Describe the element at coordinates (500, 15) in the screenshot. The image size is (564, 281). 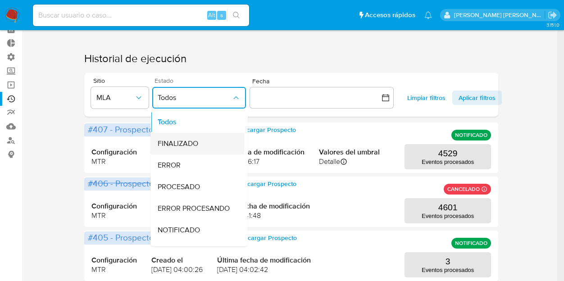
I see `p: maria.lavizzari@mercadolibre.com` at that location.